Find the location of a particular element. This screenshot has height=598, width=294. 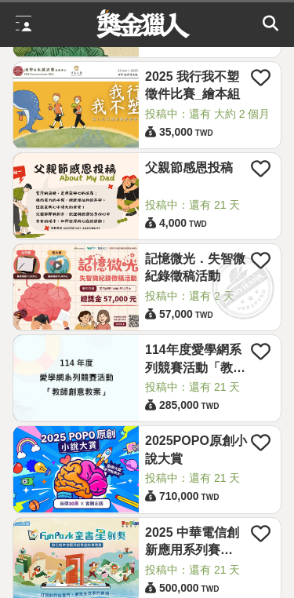

span: 投稿中：還有 大約 2 個月 is located at coordinates (209, 114).